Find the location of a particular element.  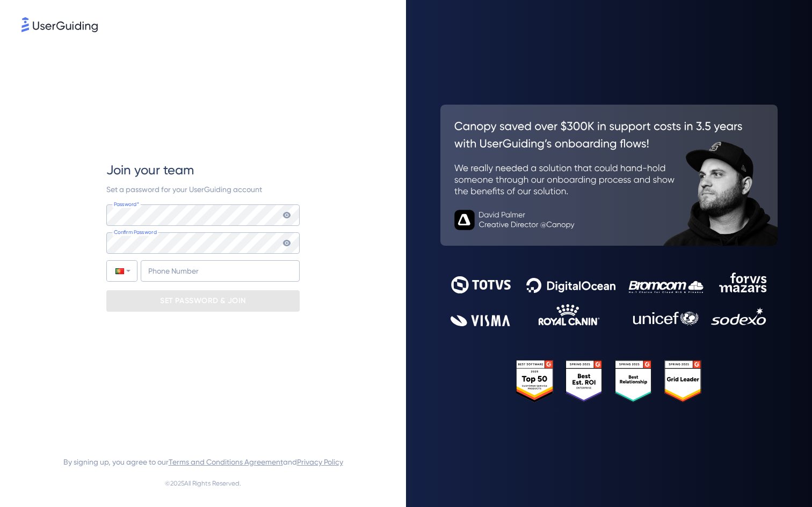

input: Phone Number is located at coordinates (220, 271).